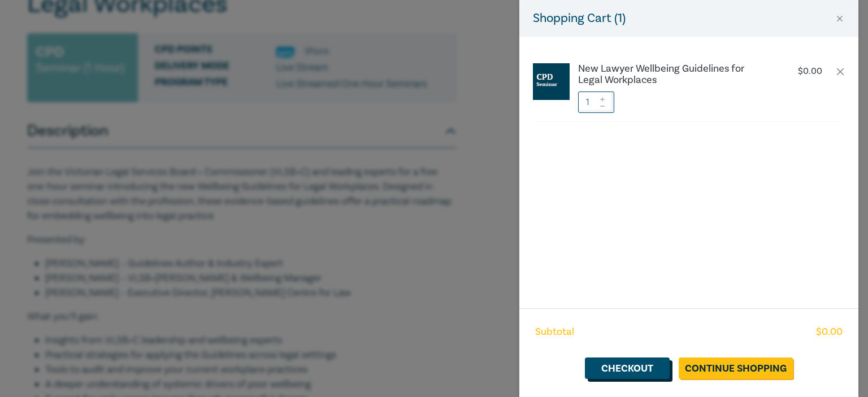 The height and width of the screenshot is (397, 868). Describe the element at coordinates (736, 368) in the screenshot. I see `a: Continue Shopping` at that location.